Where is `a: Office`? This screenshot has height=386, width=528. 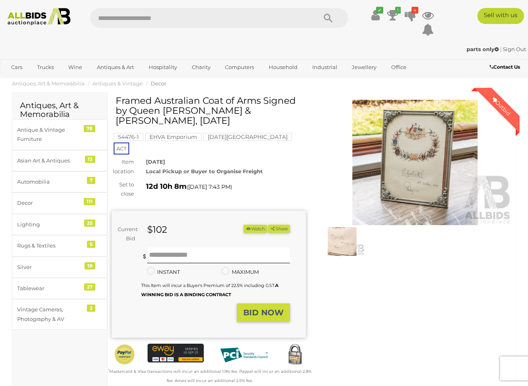
a: Office is located at coordinates (399, 67).